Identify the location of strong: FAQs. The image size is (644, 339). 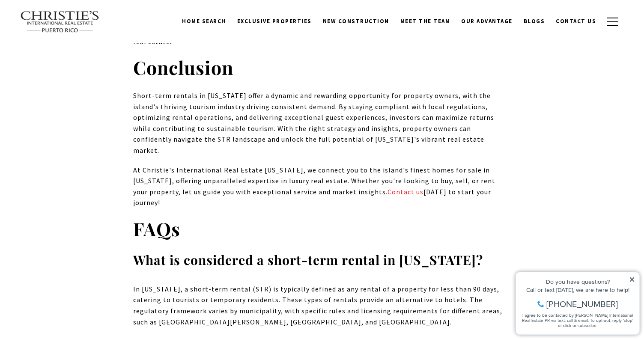
(157, 228).